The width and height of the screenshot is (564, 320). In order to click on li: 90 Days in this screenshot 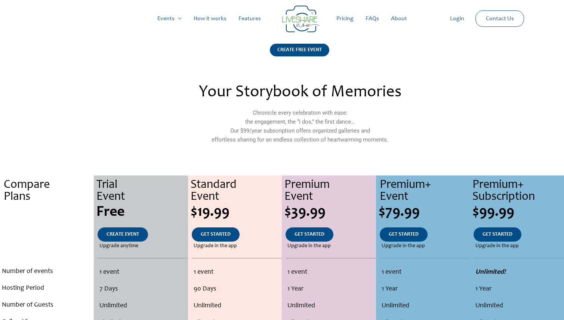, I will do `click(236, 289)`.